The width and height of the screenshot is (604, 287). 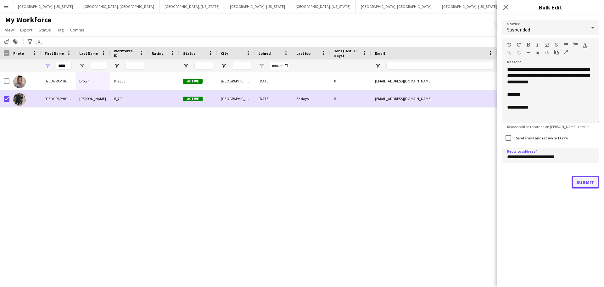 I want to click on input: First Name Filter Input, so click(x=64, y=66).